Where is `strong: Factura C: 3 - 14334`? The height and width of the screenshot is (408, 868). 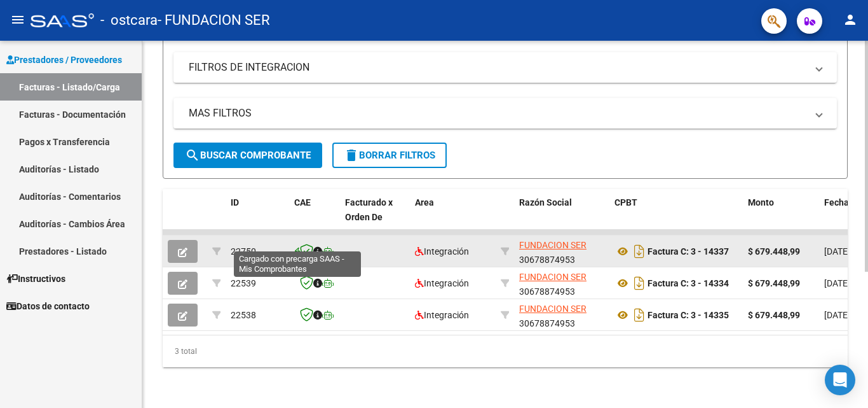 strong: Factura C: 3 - 14334 is located at coordinates (688, 283).